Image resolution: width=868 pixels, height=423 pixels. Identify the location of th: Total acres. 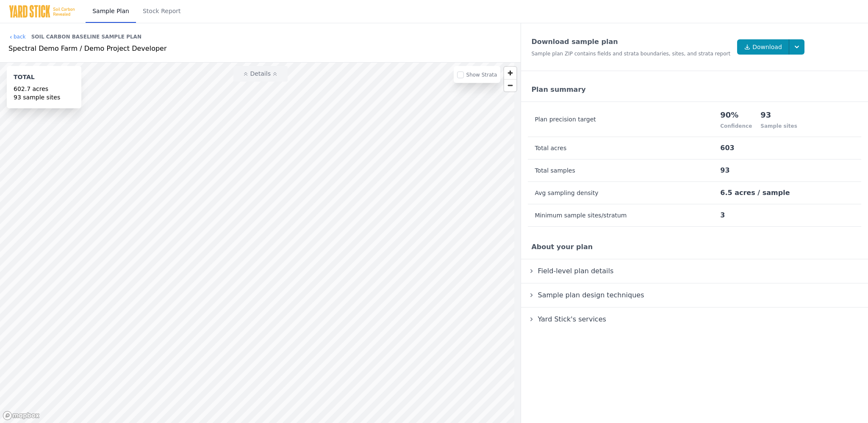
(623, 148).